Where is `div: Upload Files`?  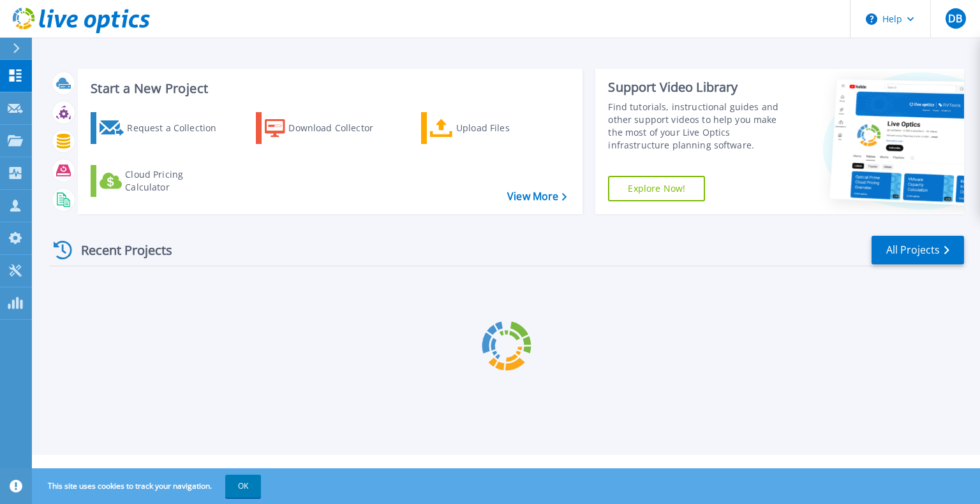 div: Upload Files is located at coordinates (507, 128).